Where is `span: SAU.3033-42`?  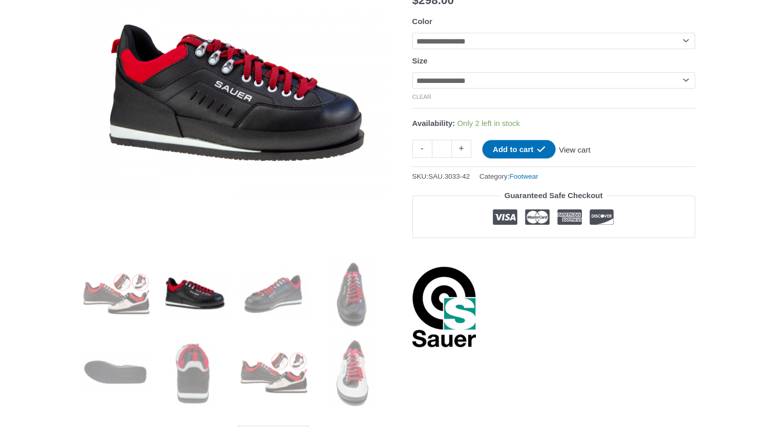
span: SAU.3033-42 is located at coordinates (449, 176).